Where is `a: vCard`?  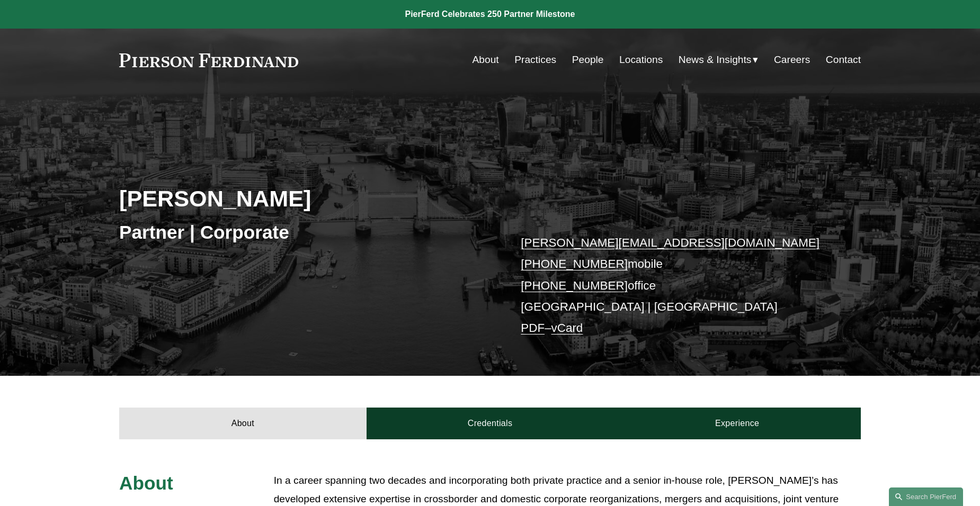
a: vCard is located at coordinates (567, 328).